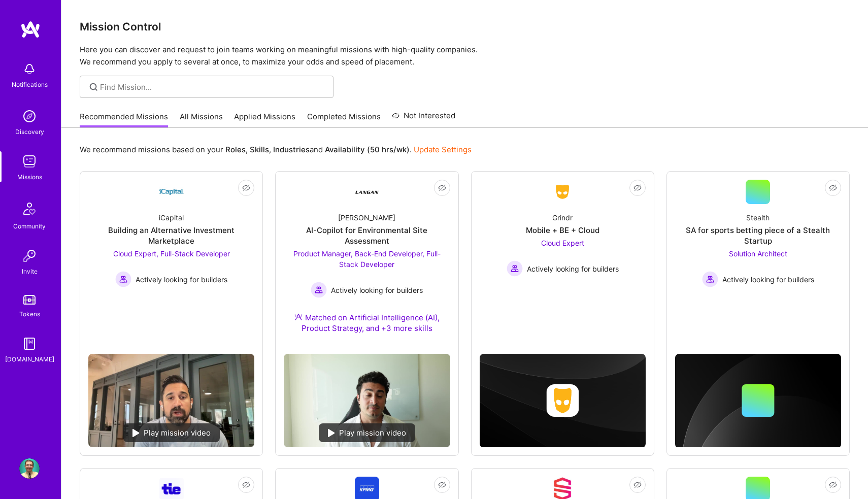 This screenshot has height=499, width=868. What do you see at coordinates (758, 245) in the screenshot?
I see `a: StealthSA for sports betting piece of a Stealth StartupSolution Architect Actively looking for bu...` at bounding box center [758, 245].